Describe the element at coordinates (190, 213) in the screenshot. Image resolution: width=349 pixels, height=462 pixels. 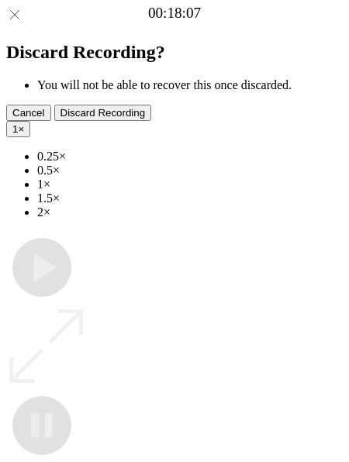
I see `li: 2×` at that location.